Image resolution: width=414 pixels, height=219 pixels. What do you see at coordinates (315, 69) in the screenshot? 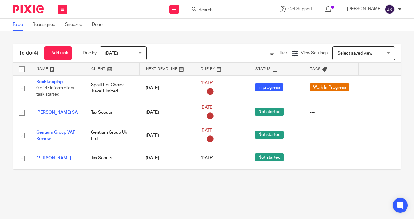
I see `span: Tags` at bounding box center [315, 69].